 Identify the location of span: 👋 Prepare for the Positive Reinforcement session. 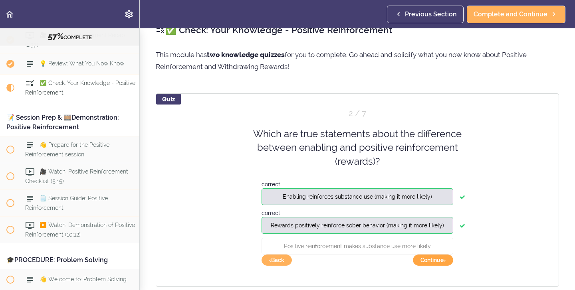
(67, 150).